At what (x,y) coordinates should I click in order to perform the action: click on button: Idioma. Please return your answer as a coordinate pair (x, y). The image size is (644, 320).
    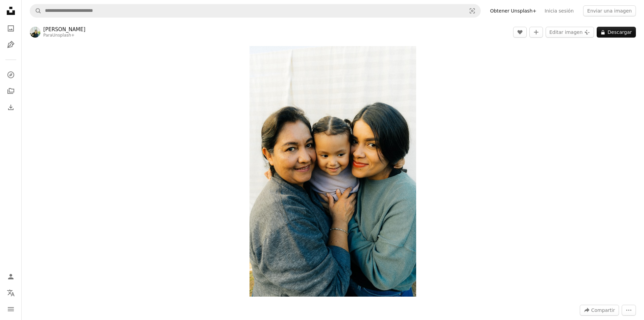
    Looking at the image, I should click on (11, 293).